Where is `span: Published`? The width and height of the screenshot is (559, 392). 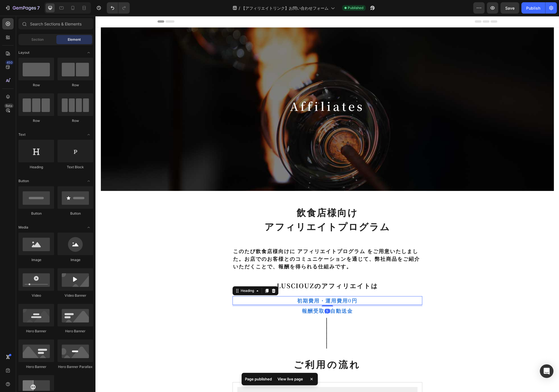 span: Published is located at coordinates (356, 8).